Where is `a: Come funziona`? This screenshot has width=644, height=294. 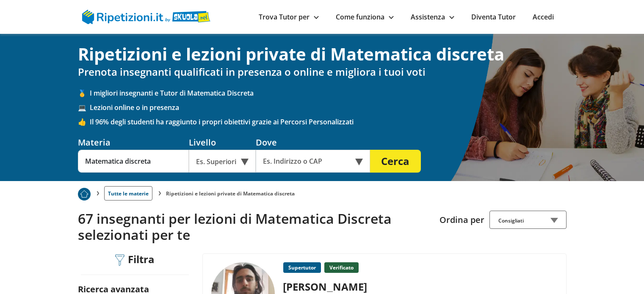 a: Come funziona is located at coordinates (365, 17).